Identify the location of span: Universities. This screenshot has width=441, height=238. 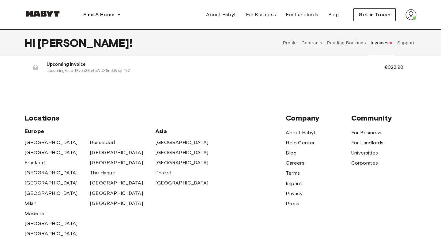
(365, 153).